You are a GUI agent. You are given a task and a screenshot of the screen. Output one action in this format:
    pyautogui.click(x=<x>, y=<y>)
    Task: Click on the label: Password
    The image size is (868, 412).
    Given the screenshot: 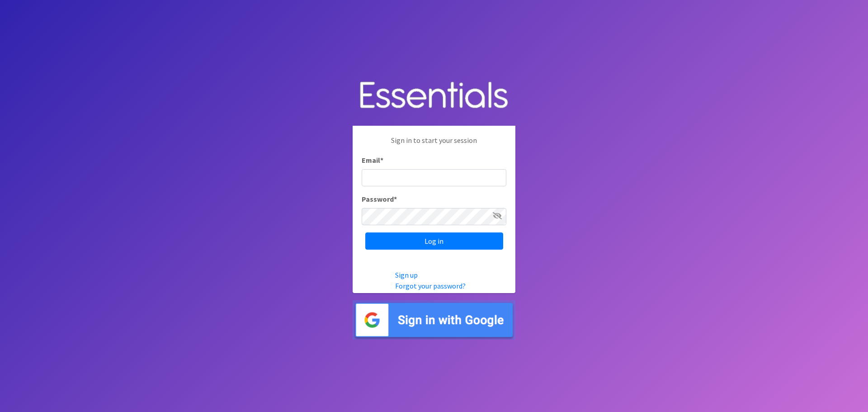 What is the action you would take?
    pyautogui.click(x=379, y=199)
    